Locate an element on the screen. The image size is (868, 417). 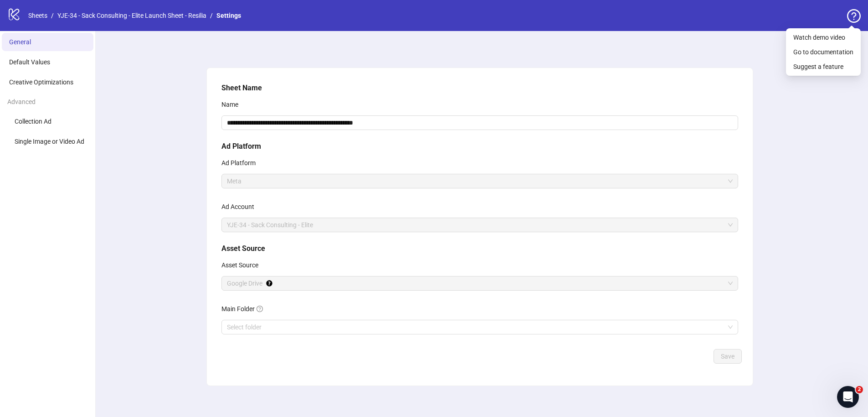
span: Meta is located at coordinates (480, 181).